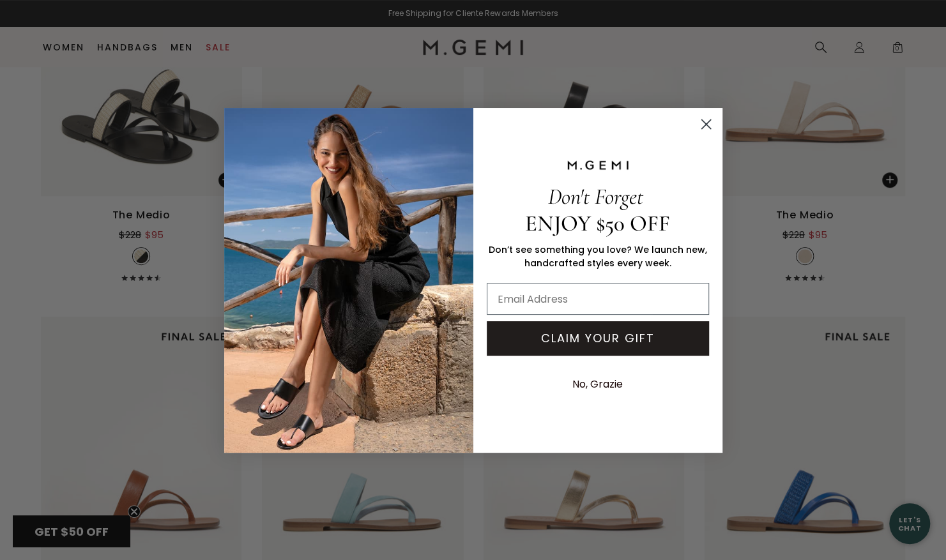 This screenshot has width=946, height=560. What do you see at coordinates (598, 256) in the screenshot?
I see `span: Don’t see something you love? We launch new, handcrafted styles every week.` at bounding box center [598, 256].